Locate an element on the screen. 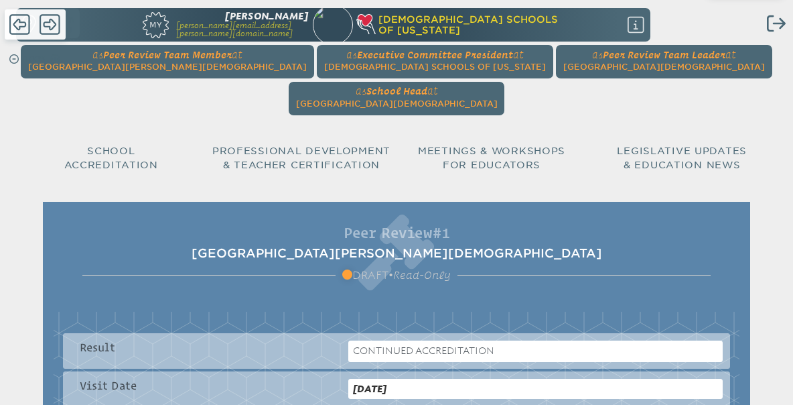  span: Executive Committee President is located at coordinates (435, 54).